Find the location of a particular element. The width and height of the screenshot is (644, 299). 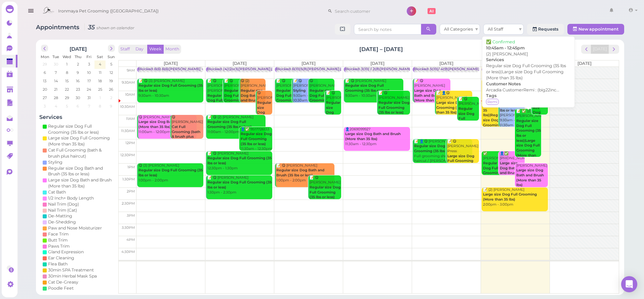

span: All Categories is located at coordinates (459, 29).